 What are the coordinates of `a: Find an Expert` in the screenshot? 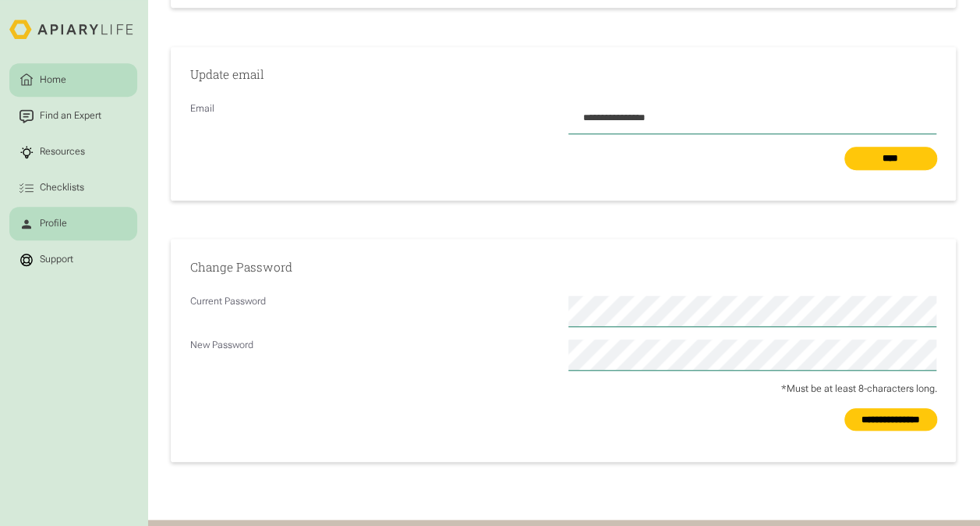 It's located at (73, 115).